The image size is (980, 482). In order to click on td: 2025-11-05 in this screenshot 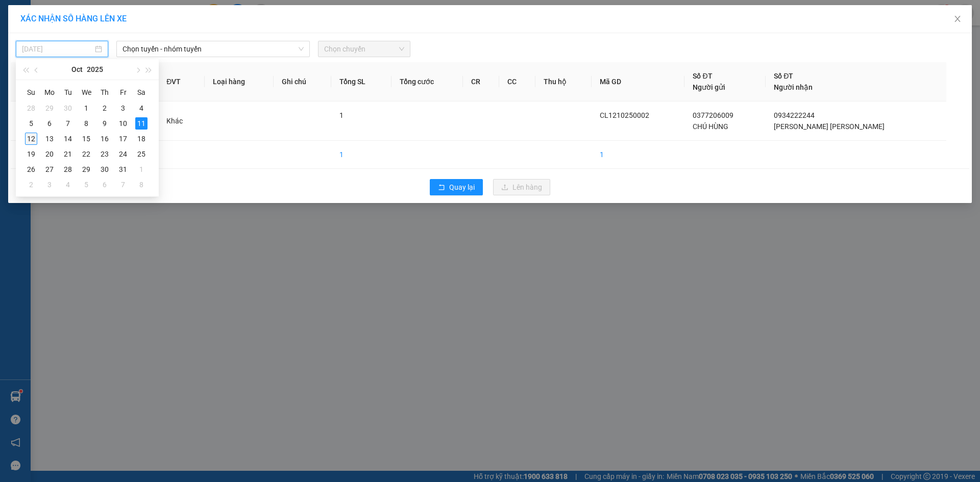, I will do `click(86, 184)`.